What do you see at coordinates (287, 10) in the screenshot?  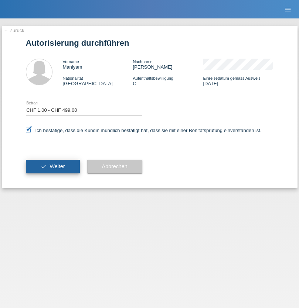 I see `i: menu` at bounding box center [287, 10].